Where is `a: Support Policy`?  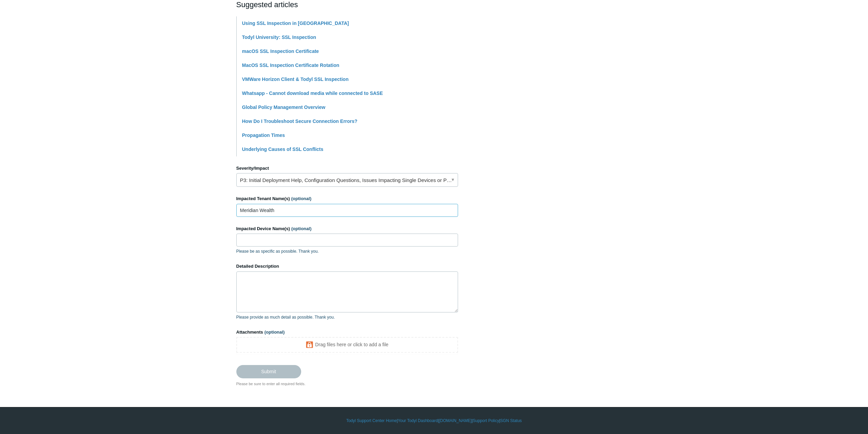
a: Support Policy is located at coordinates (486, 420).